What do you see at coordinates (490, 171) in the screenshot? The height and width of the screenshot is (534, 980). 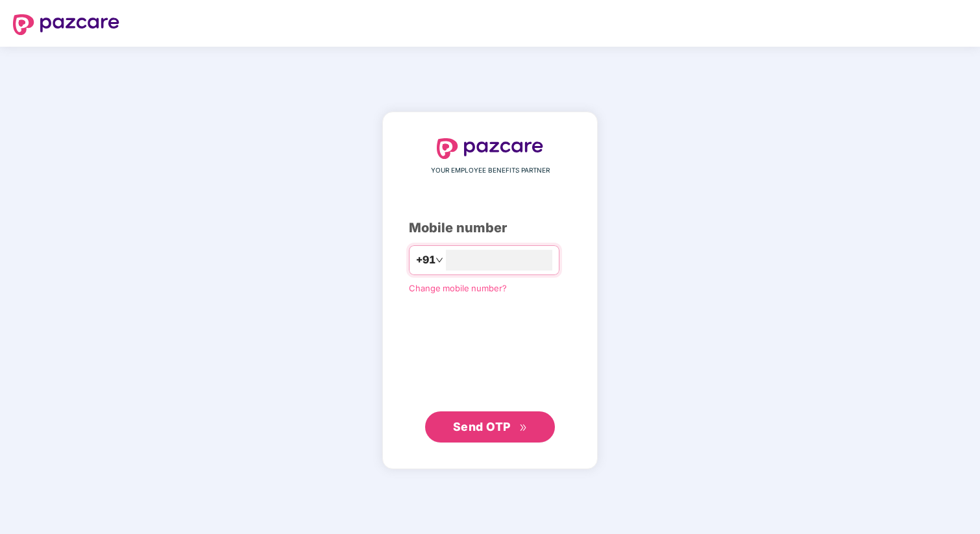 I see `span: YOUR EMPLOYEE BENEFITS PARTNER` at bounding box center [490, 171].